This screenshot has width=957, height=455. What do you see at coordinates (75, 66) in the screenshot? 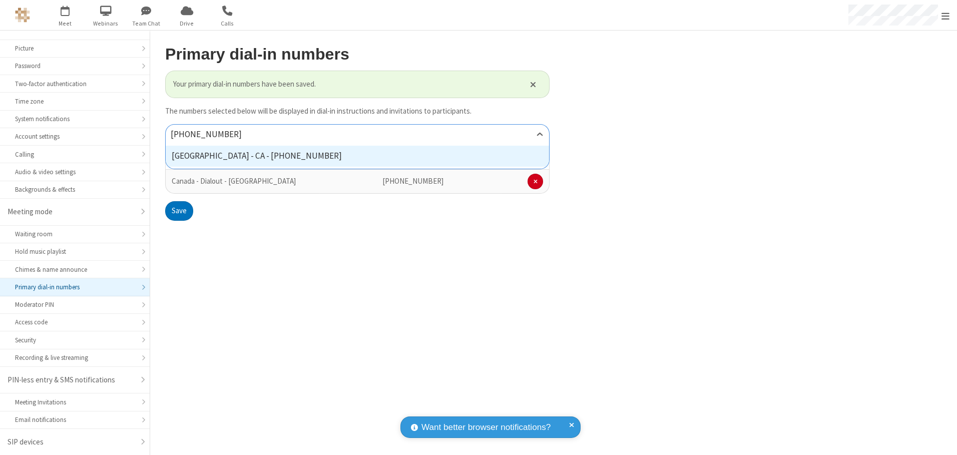
I see `div: Password` at bounding box center [75, 66].